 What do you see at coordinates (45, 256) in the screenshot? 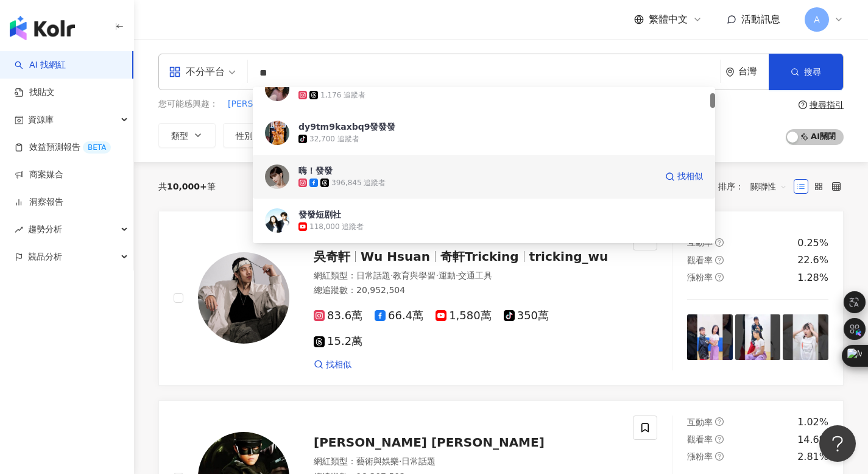
I see `span: 競品分析` at bounding box center [45, 256].